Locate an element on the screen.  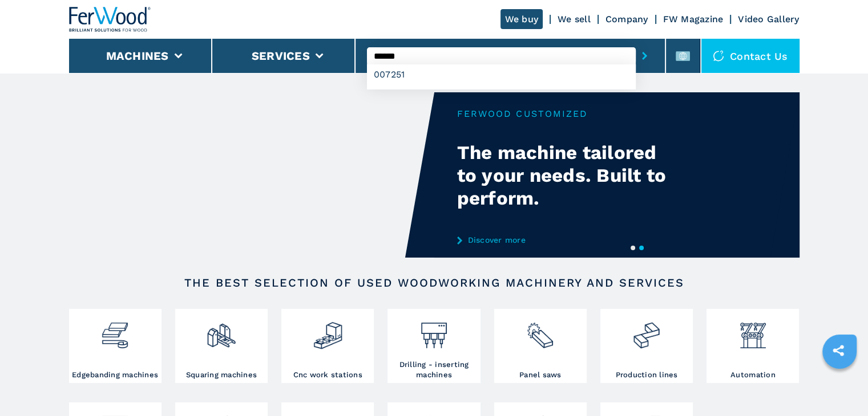
a: Production lines is located at coordinates (646, 346).